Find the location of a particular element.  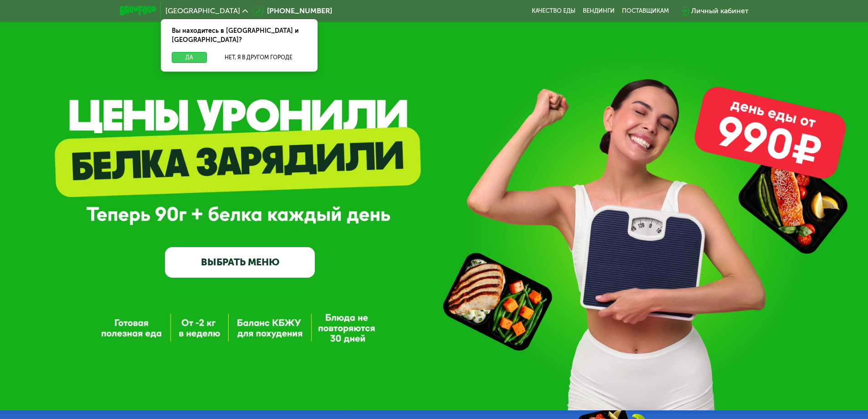

a: Качество еды is located at coordinates (554, 11).